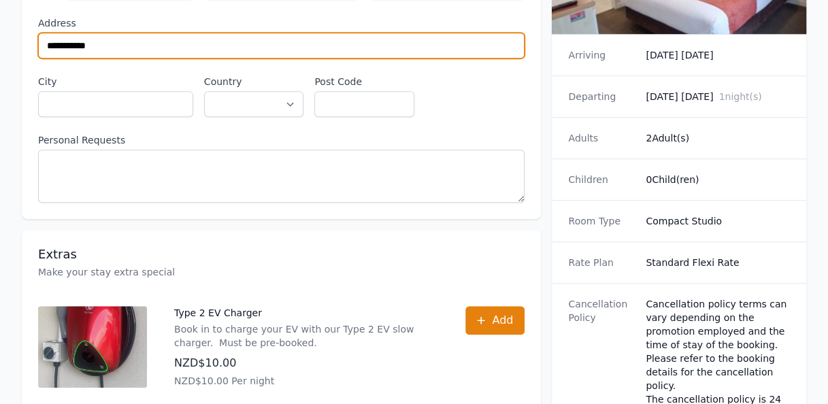 This screenshot has width=828, height=404. Describe the element at coordinates (717, 221) in the screenshot. I see `dd: Compact Studio` at that location.